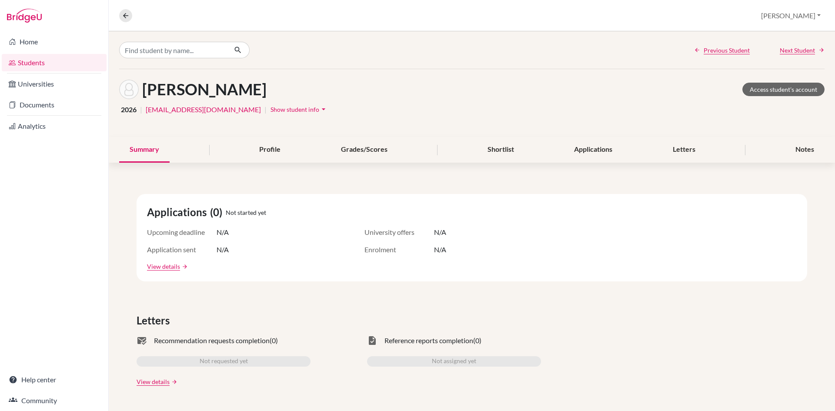  What do you see at coordinates (178, 212) in the screenshot?
I see `span: Applications` at bounding box center [178, 212].